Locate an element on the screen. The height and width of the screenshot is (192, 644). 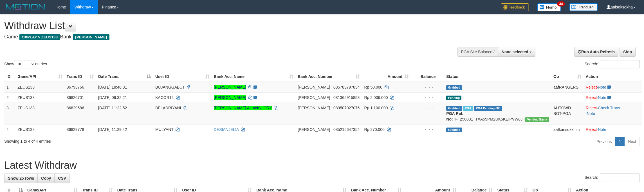
span: PGA Pending is located at coordinates (488, 109).